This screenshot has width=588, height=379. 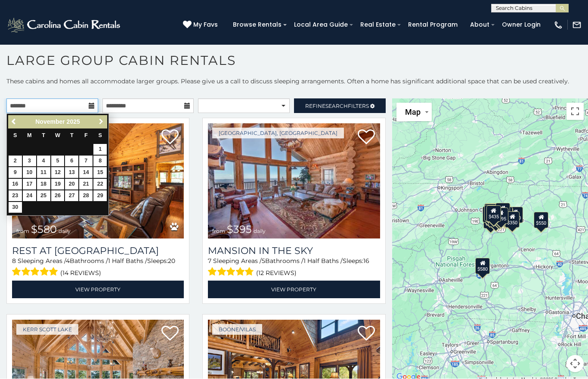 I want to click on a: 5, so click(x=58, y=161).